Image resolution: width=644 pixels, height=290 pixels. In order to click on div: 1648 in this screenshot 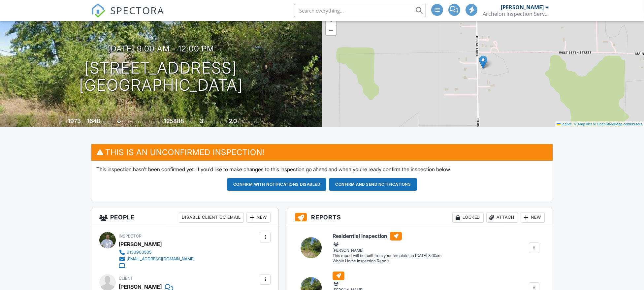, I will do `click(94, 121)`.